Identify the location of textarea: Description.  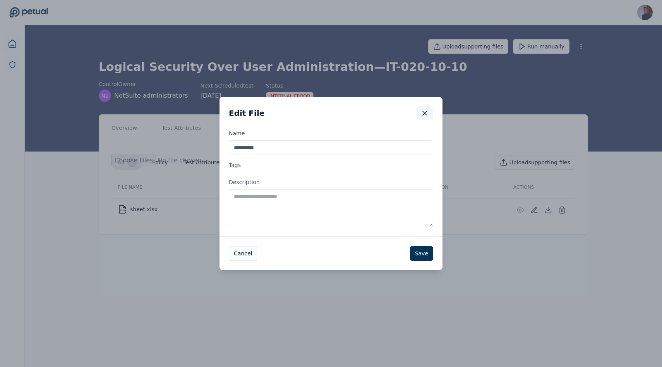
(331, 208).